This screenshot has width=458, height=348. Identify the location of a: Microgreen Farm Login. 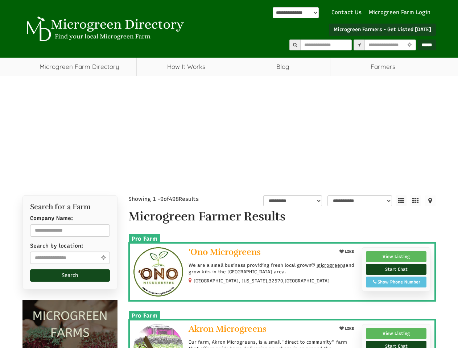
(401, 12).